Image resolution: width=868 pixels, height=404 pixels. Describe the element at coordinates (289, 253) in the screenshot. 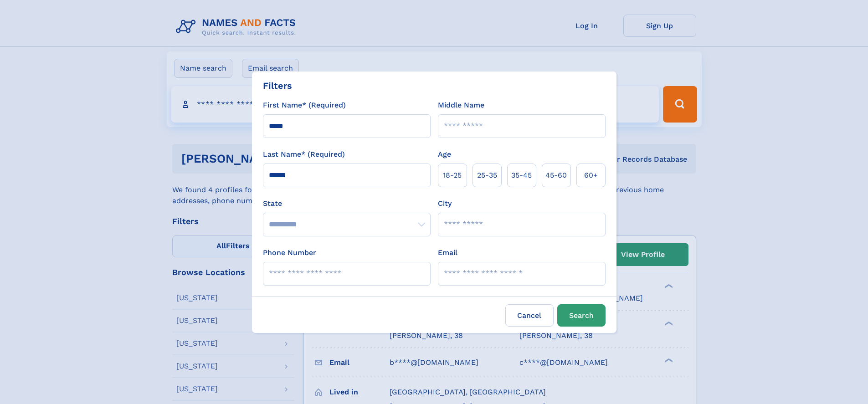

I see `label: Phone Number` at that location.